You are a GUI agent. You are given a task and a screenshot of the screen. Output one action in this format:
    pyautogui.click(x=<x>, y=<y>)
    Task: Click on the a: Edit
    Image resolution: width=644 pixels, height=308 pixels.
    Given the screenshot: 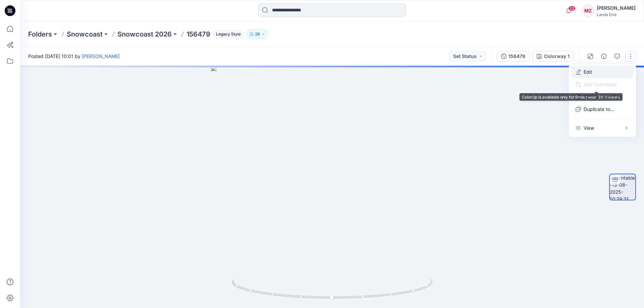 What is the action you would take?
    pyautogui.click(x=587, y=72)
    